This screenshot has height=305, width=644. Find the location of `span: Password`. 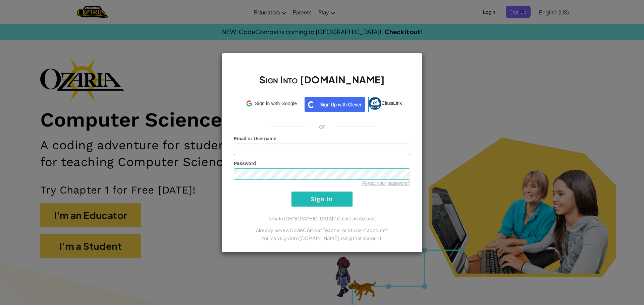

span: Password is located at coordinates (245, 164).